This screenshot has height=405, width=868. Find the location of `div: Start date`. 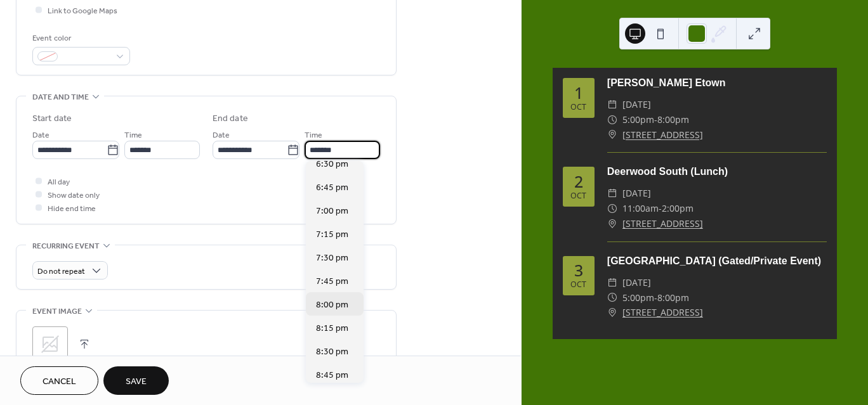

div: Start date is located at coordinates (52, 119).